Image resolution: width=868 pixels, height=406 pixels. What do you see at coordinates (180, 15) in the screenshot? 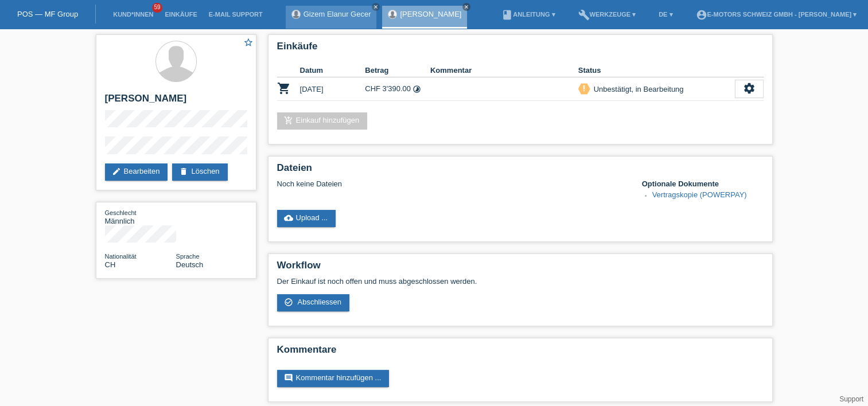
I see `a: Einkäufe` at bounding box center [180, 15].